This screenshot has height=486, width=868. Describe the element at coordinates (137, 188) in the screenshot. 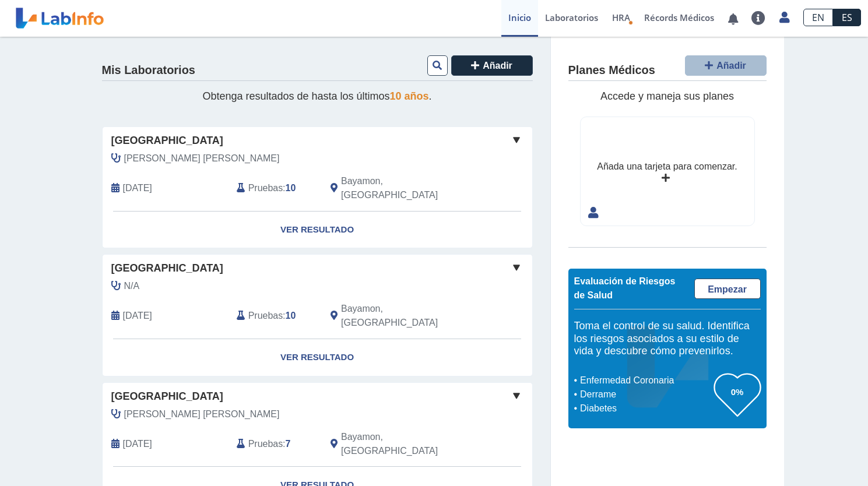

I see `span: 2025-04-24` at that location.